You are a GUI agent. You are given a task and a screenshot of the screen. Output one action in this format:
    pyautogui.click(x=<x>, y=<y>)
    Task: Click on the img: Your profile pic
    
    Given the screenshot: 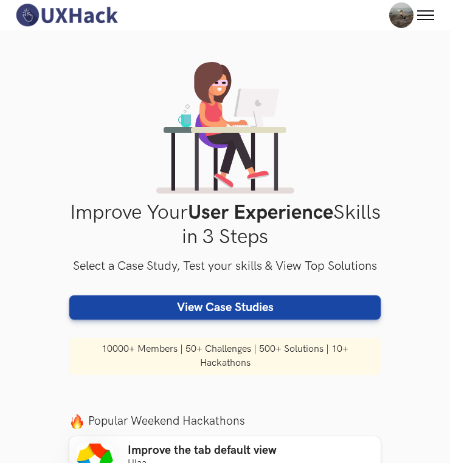 What is the action you would take?
    pyautogui.click(x=401, y=15)
    